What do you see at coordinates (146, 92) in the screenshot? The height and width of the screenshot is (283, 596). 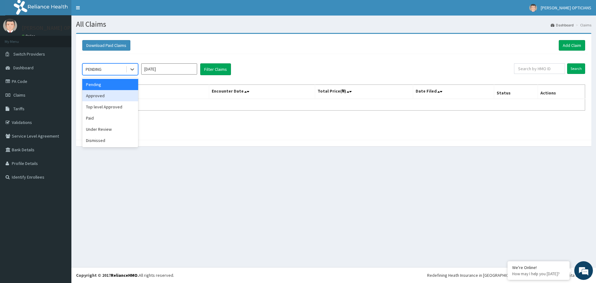 I see `th: Name` at bounding box center [146, 92].